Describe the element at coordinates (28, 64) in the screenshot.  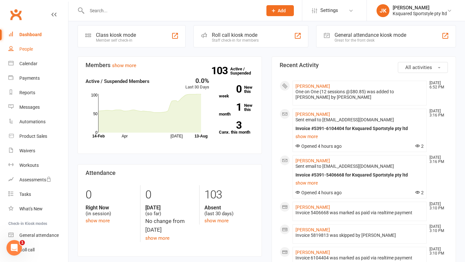
I see `div: Calendar` at that location.